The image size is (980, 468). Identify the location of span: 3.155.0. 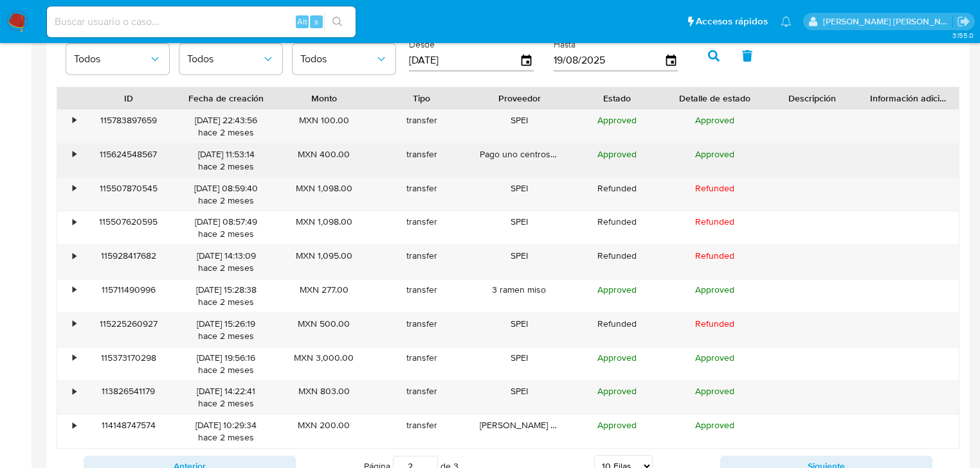
(962, 35).